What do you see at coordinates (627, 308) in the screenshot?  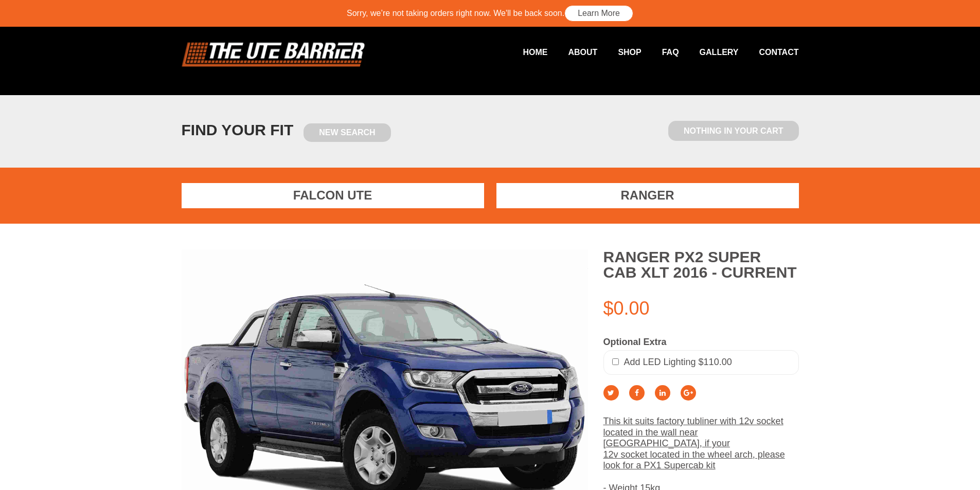 I see `span: $0.00` at bounding box center [627, 308].